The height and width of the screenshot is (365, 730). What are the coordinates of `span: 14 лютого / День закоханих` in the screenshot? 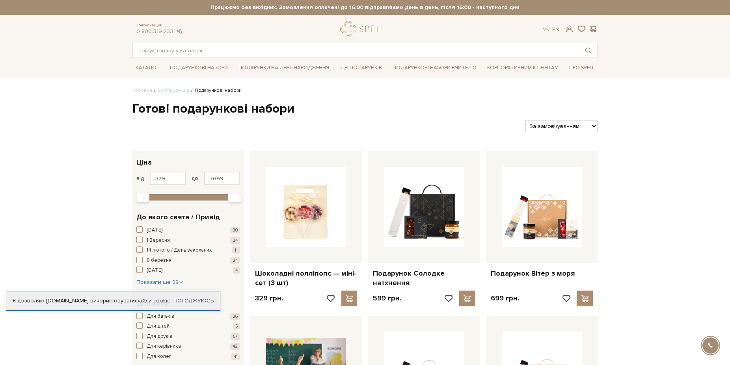 It's located at (179, 251).